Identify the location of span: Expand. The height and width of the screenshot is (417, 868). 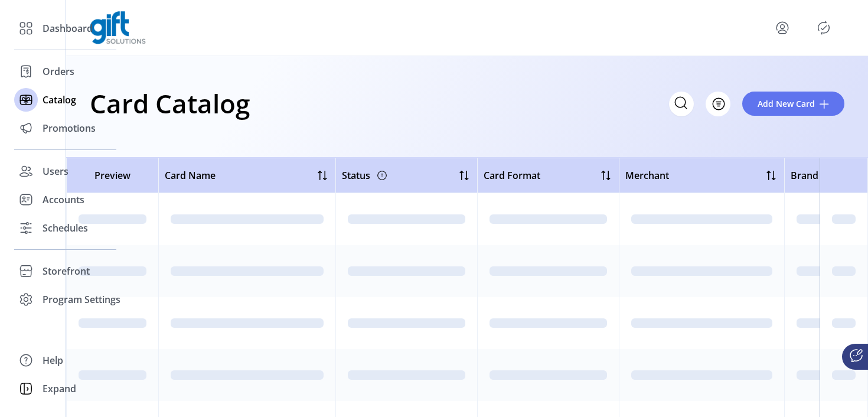
(59, 388).